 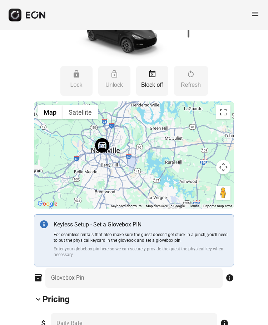 I want to click on a: Report a map error, so click(x=218, y=206).